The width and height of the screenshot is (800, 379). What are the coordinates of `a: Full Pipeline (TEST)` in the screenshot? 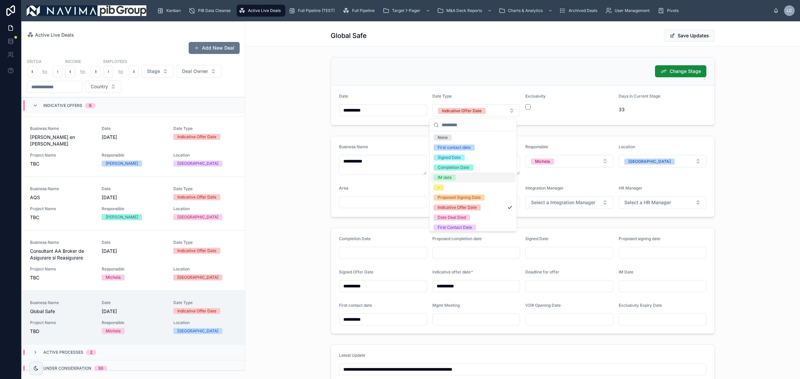 It's located at (313, 11).